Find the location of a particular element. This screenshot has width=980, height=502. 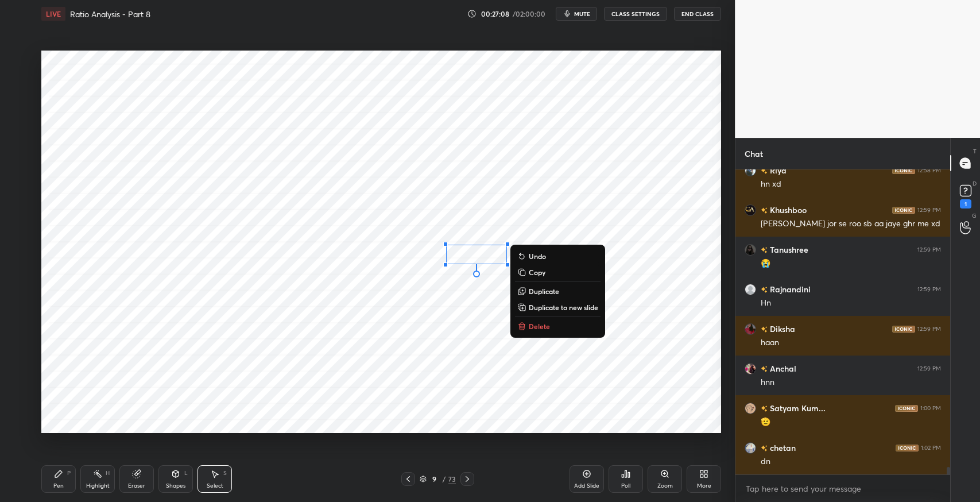

p: Duplicate to new slide is located at coordinates (563, 307).